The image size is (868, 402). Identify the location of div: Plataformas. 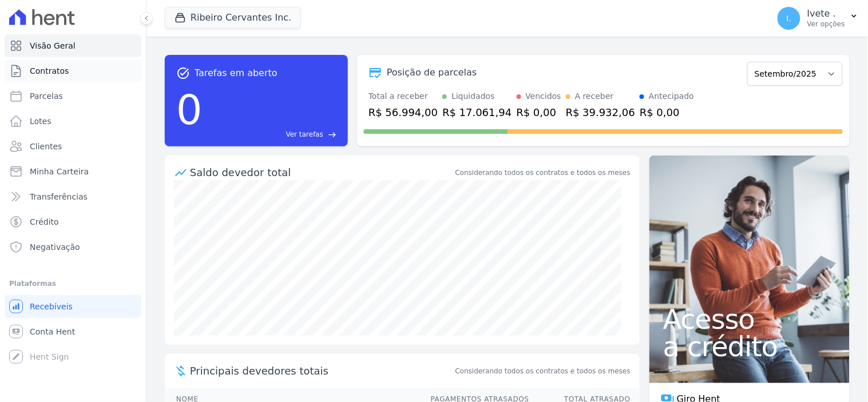
(73, 283).